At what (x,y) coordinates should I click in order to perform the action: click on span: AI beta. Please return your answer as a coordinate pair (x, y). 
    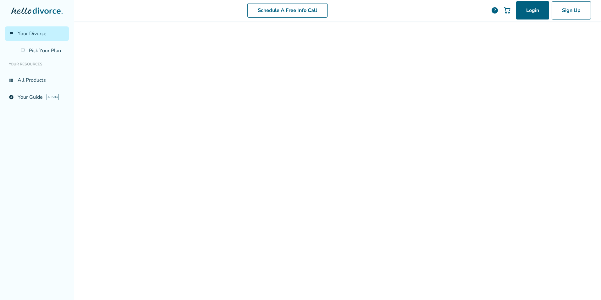
    Looking at the image, I should click on (53, 97).